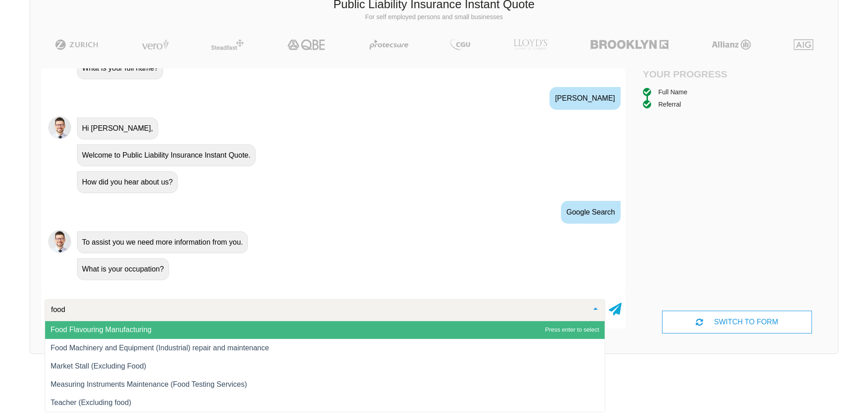 This screenshot has height=415, width=868. What do you see at coordinates (669, 104) in the screenshot?
I see `div: Referral` at bounding box center [669, 104].